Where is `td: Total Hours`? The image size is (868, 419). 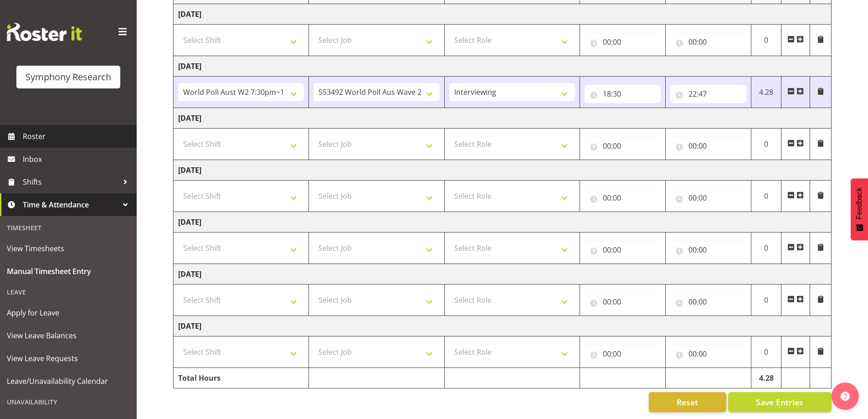 td: Total Hours is located at coordinates (241, 378).